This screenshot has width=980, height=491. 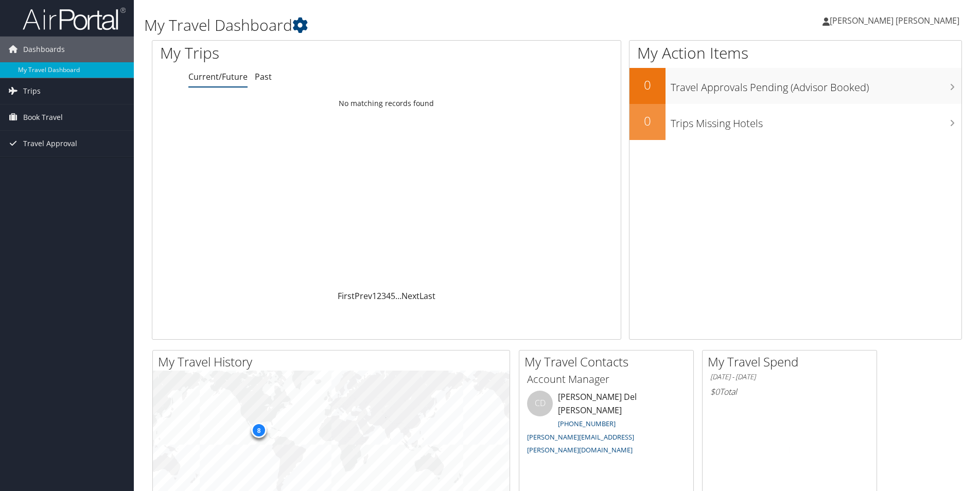 I want to click on a: Prev, so click(x=363, y=296).